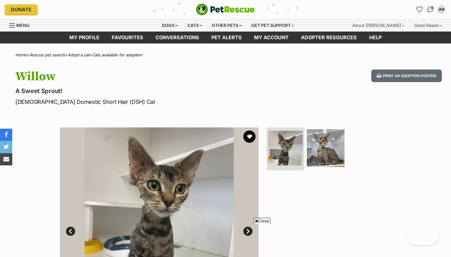 Image resolution: width=451 pixels, height=257 pixels. Describe the element at coordinates (271, 37) in the screenshot. I see `a: My account` at that location.